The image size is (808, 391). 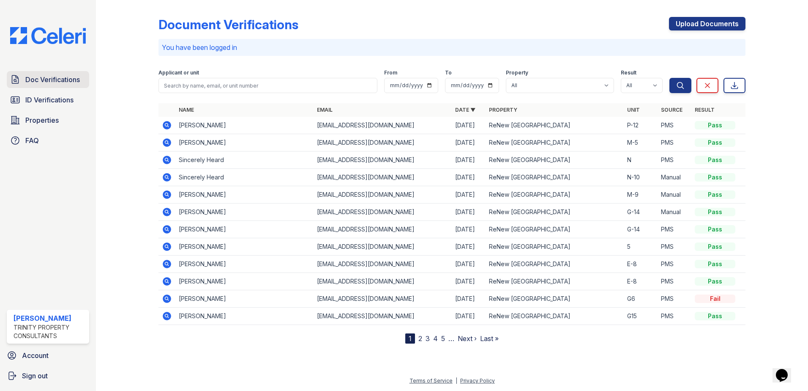 I want to click on a: Source, so click(x=672, y=110).